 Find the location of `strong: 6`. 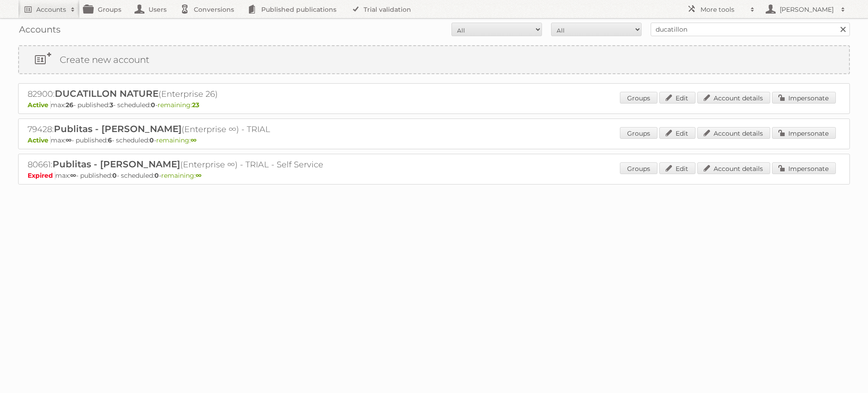

strong: 6 is located at coordinates (110, 141).